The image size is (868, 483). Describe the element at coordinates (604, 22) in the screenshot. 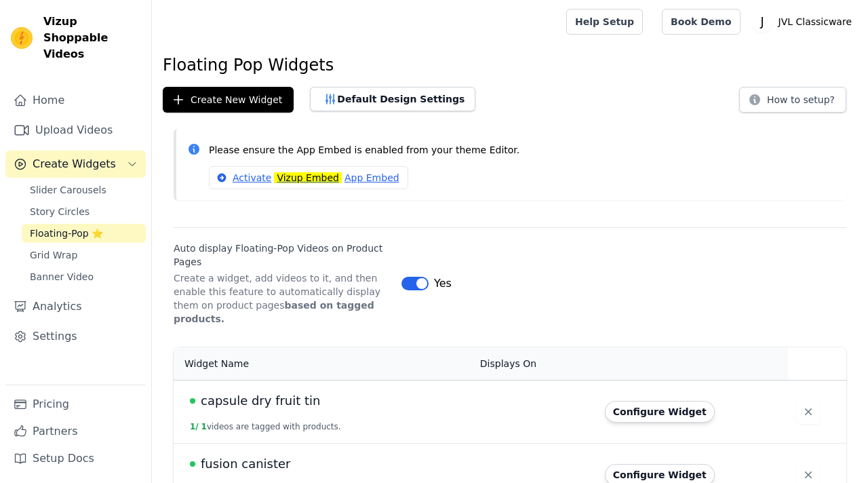

I see `a: Help Setup` at that location.